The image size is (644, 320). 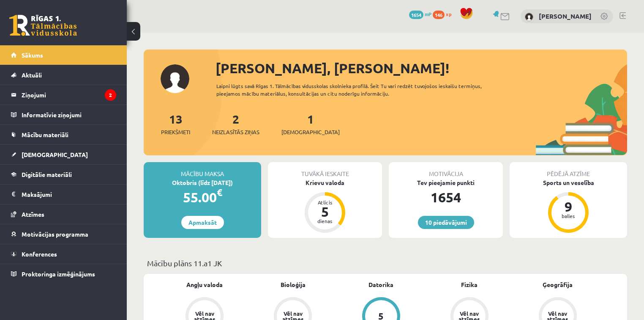 I want to click on a: 146 xp, so click(x=444, y=14).